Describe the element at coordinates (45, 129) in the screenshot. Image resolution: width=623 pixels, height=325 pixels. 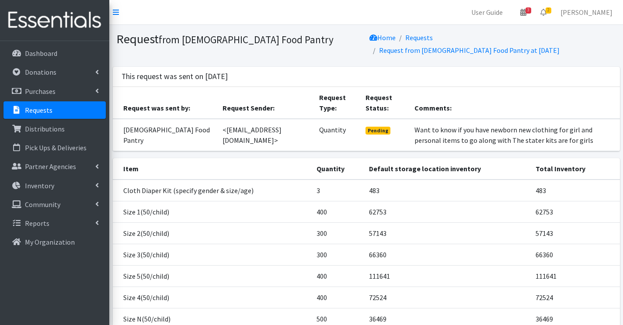
I see `p: Distributions` at that location.